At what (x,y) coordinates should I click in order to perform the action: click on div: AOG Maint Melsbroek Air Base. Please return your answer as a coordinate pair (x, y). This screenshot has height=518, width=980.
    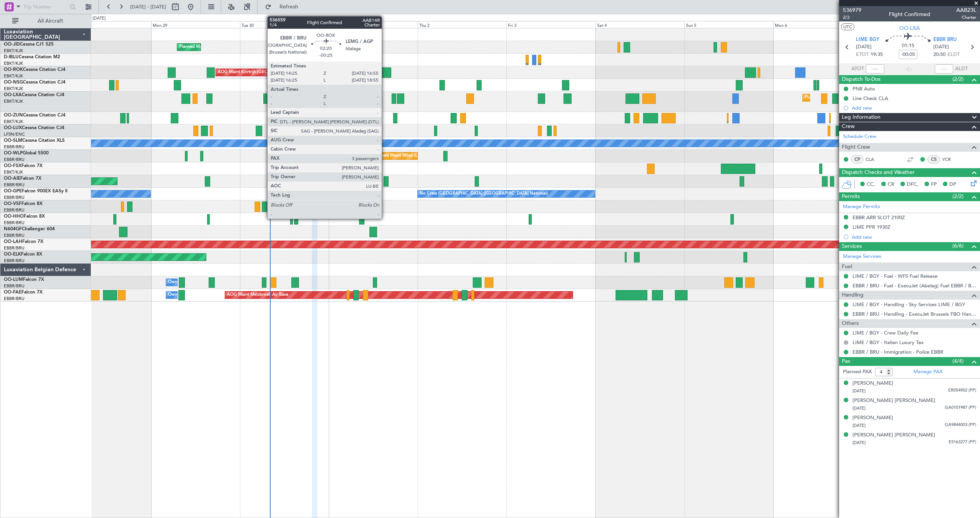
    Looking at the image, I should click on (258, 294).